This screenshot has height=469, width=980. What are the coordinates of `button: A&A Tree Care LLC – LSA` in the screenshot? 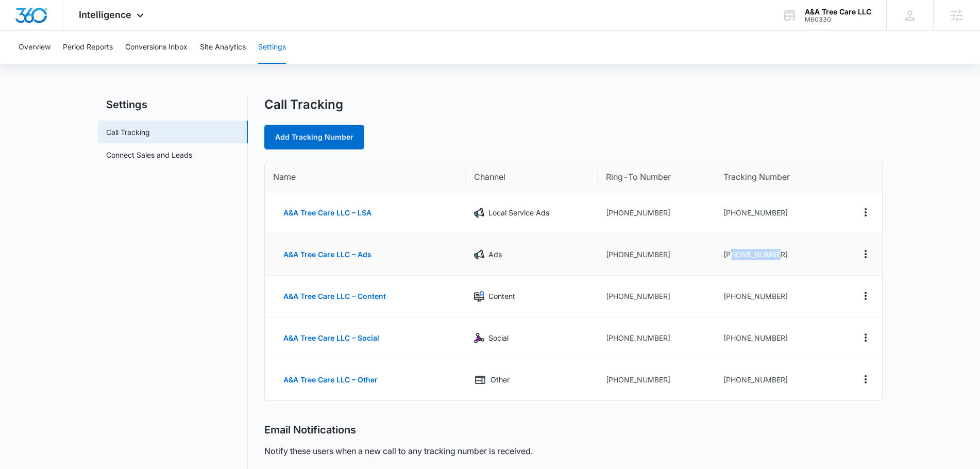 It's located at (327, 213).